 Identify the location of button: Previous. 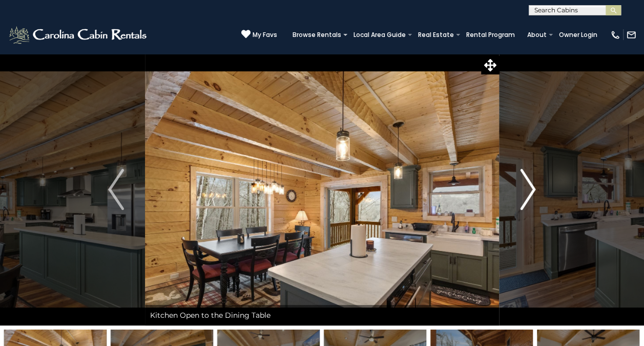
(116, 189).